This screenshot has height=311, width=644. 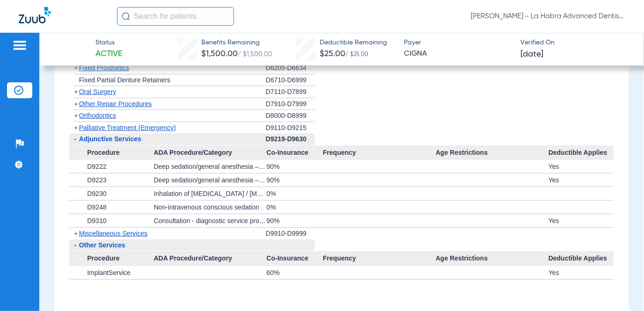 I want to click on div: D9110-D9215, so click(x=290, y=128).